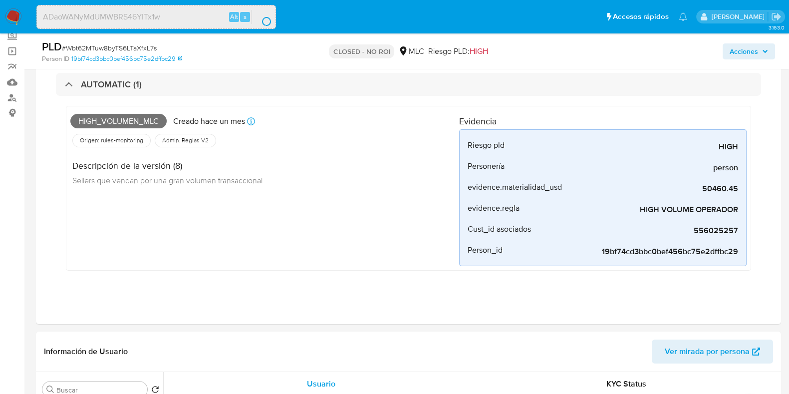 This screenshot has width=789, height=394. Describe the element at coordinates (185, 140) in the screenshot. I see `span: Admin. Reglas V2` at that location.